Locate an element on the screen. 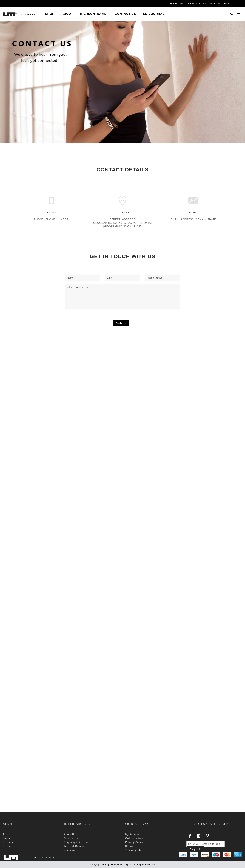 The height and width of the screenshot is (868, 245). a: Dresses is located at coordinates (8, 842).